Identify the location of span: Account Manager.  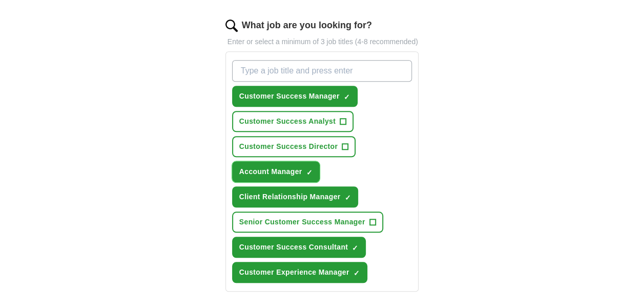
(271, 171).